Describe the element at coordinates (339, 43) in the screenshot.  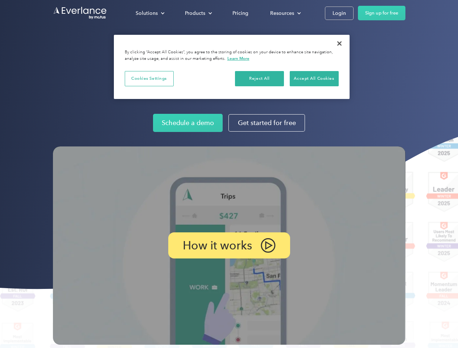
I see `button: Close` at that location.